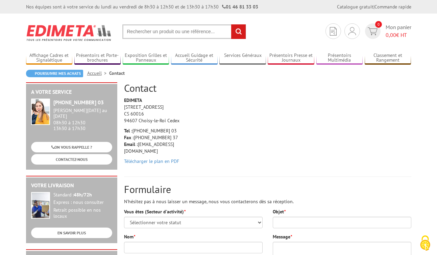  Describe the element at coordinates (282, 236) in the screenshot. I see `label: Message` at that location.